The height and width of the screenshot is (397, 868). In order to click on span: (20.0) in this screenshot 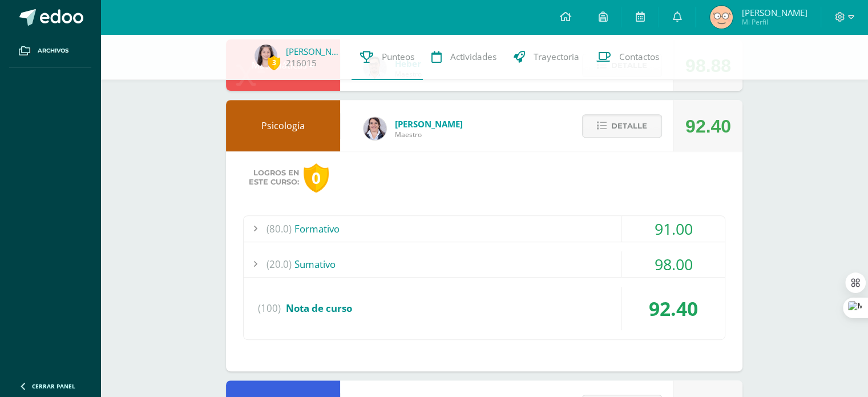, I will do `click(279, 264)`.